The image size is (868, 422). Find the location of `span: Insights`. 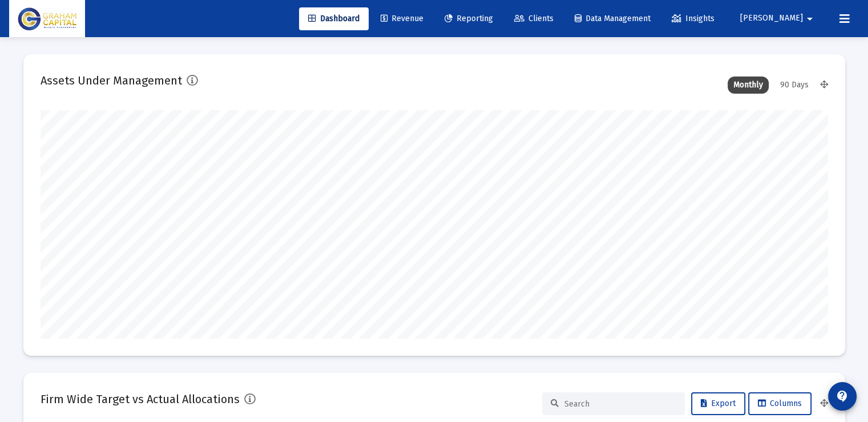

span: Insights is located at coordinates (693, 18).